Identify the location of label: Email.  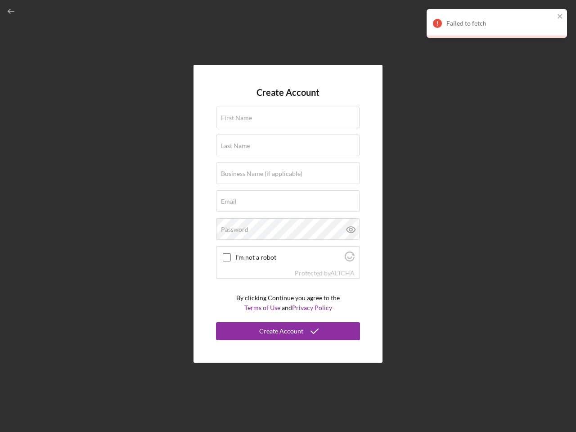
(229, 202).